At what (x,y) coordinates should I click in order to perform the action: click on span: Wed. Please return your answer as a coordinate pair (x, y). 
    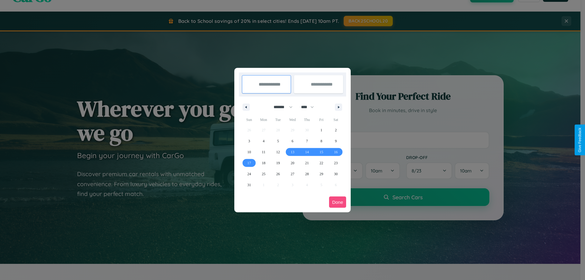
    Looking at the image, I should click on (292, 120).